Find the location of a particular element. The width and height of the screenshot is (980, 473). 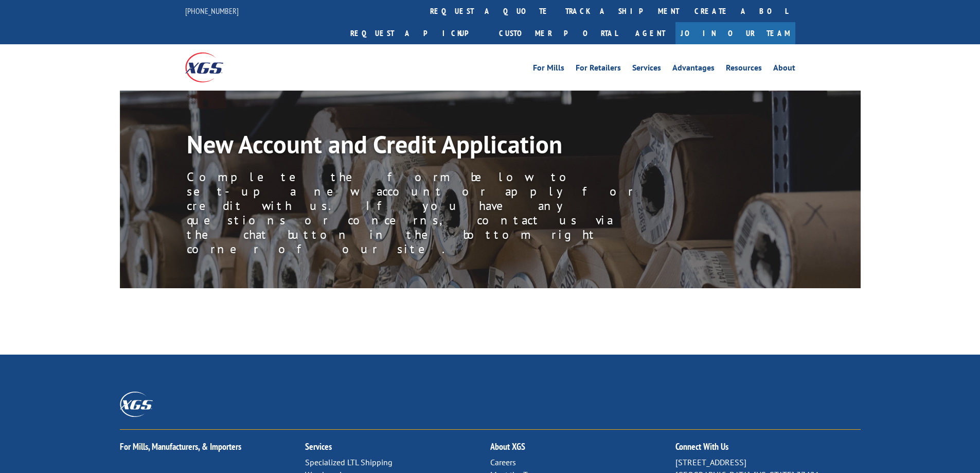

a: Request a pickup is located at coordinates (417, 33).